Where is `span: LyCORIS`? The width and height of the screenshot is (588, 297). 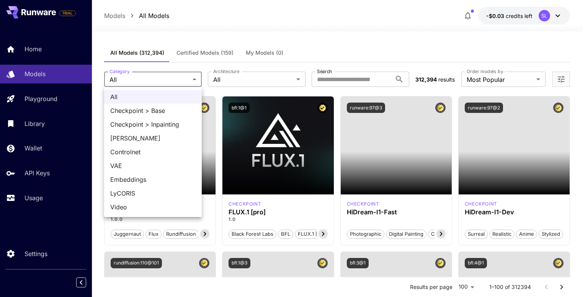
span: LyCORIS is located at coordinates (153, 193).